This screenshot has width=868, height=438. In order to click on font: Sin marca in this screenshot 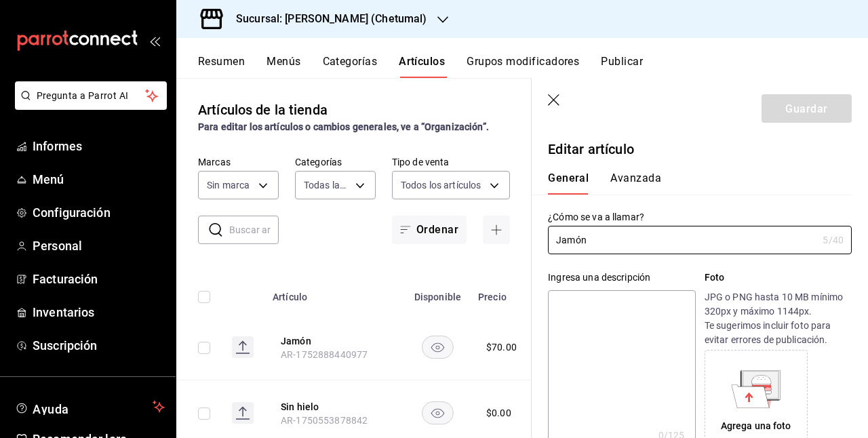, I will do `click(228, 185)`.